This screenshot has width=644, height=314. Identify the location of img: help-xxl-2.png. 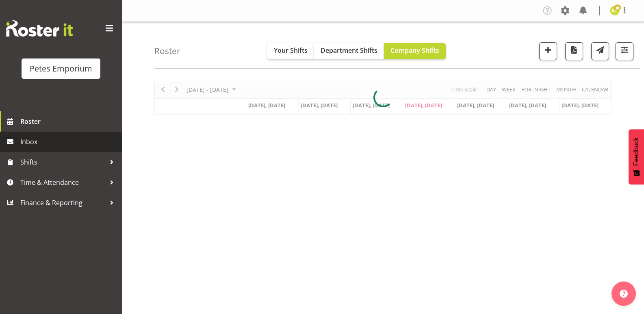
(623, 293).